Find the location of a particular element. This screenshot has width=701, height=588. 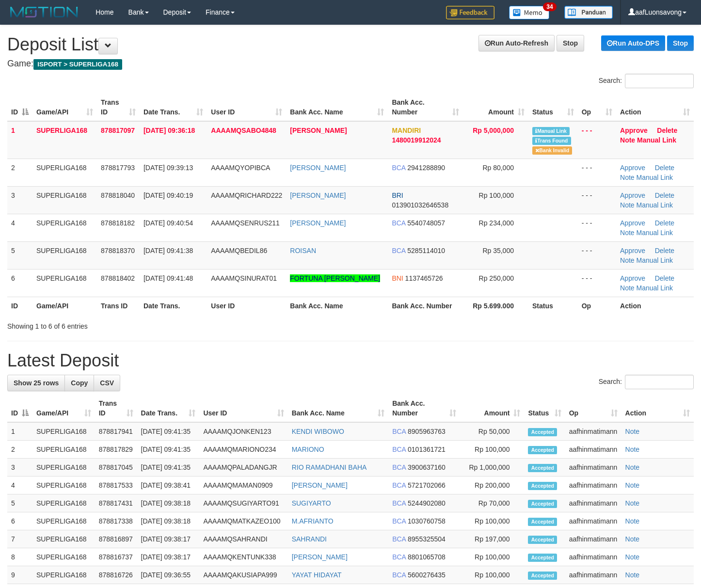

th: Op: activate to sort column ascending is located at coordinates (596, 107).